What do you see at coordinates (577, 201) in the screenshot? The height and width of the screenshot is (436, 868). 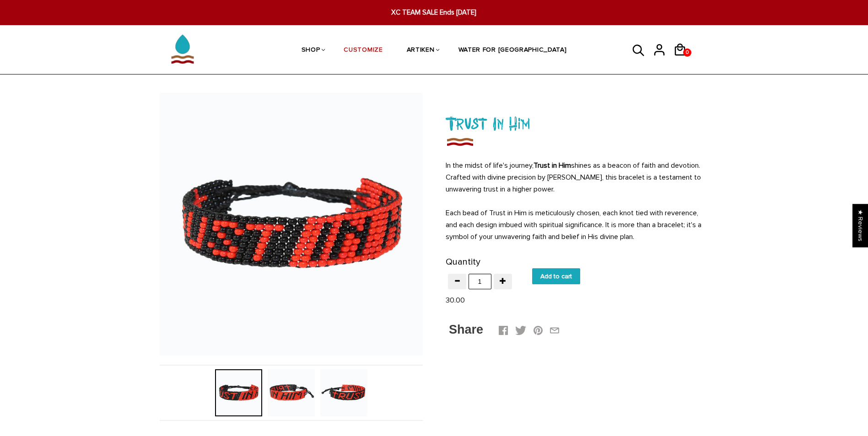 I see `p: In the midst of life's journey, shines as a beacon of faith and devotion. Crafted with divine pre...` at bounding box center [577, 201].